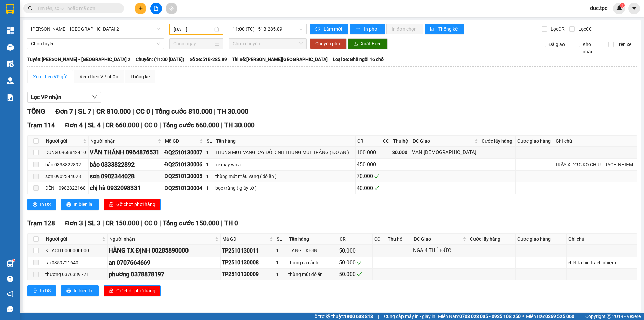 The image size is (644, 320). I want to click on span: Thống kê, so click(448, 29).